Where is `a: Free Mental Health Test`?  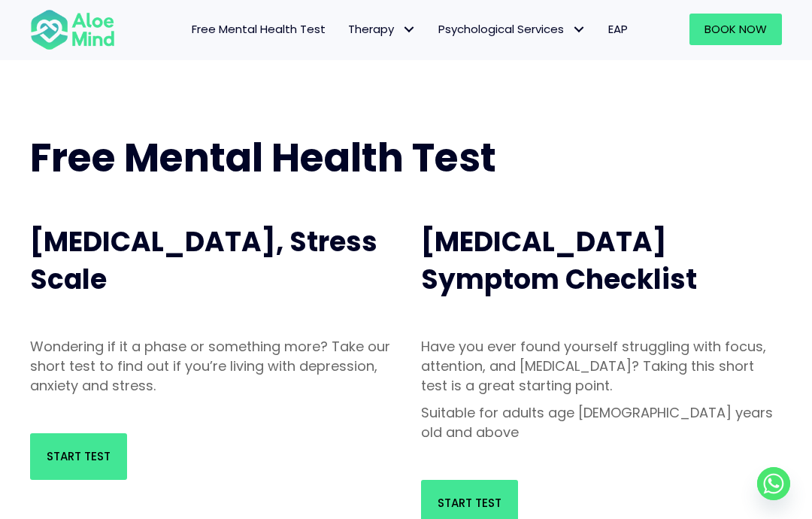 a: Free Mental Health Test is located at coordinates (259, 30).